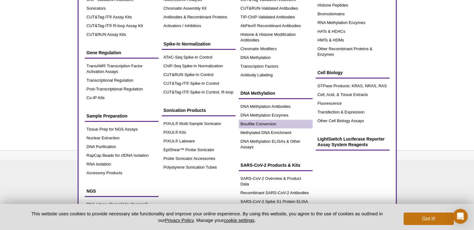 The height and width of the screenshot is (230, 474). What do you see at coordinates (351, 142) in the screenshot?
I see `span: LightSwitch Luciferase Reporter Assay System Reagents` at bounding box center [351, 142].